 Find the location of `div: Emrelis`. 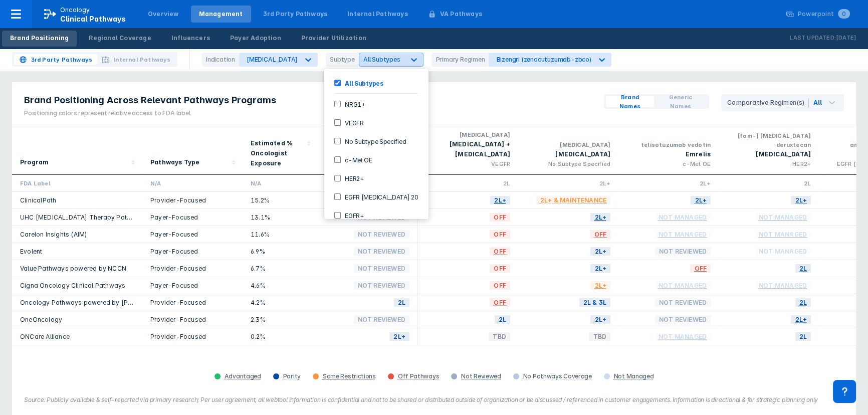

div: Emrelis is located at coordinates (669, 154).